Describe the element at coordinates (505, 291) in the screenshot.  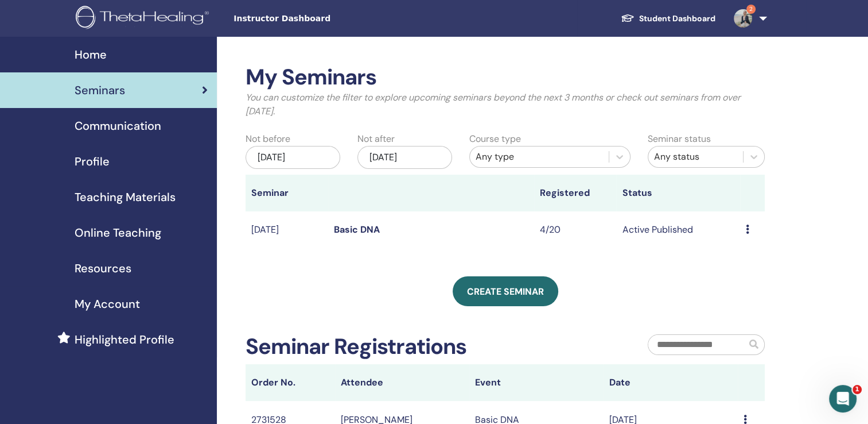
I see `a: Create seminar` at that location.